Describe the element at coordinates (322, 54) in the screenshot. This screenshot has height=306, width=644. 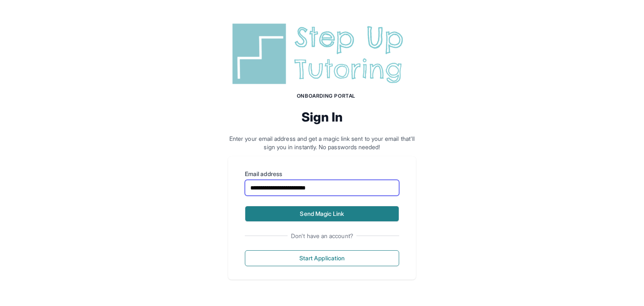
I see `img: Step Up Tutoring horizontal logo` at that location.